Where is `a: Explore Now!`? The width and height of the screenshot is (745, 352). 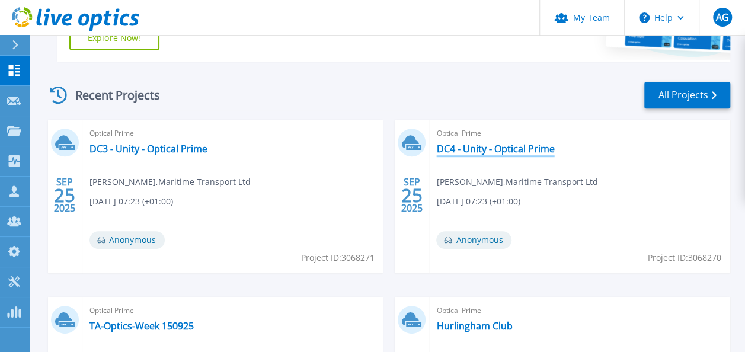
a: Explore Now! is located at coordinates (114, 38).